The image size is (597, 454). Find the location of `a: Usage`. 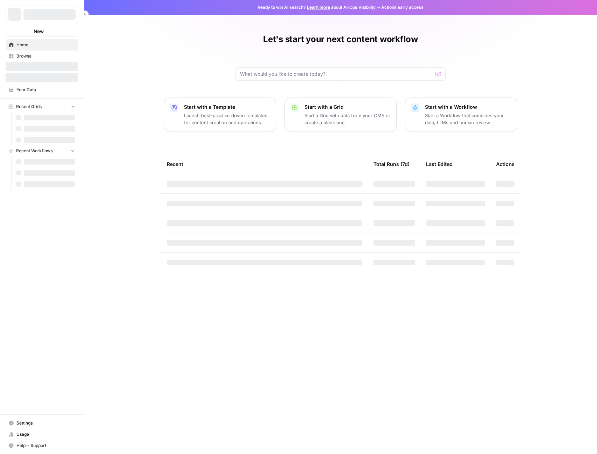

a: Usage is located at coordinates (42, 434).